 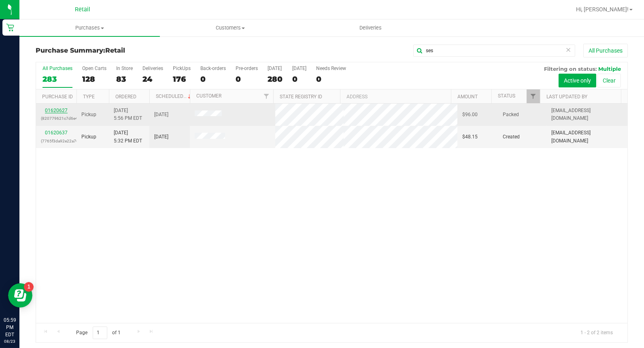 What do you see at coordinates (174, 96) in the screenshot?
I see `a: Scheduled` at bounding box center [174, 96].